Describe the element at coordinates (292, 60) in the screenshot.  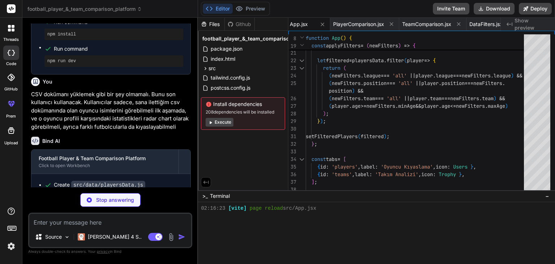
I see `div: 22` at that location.